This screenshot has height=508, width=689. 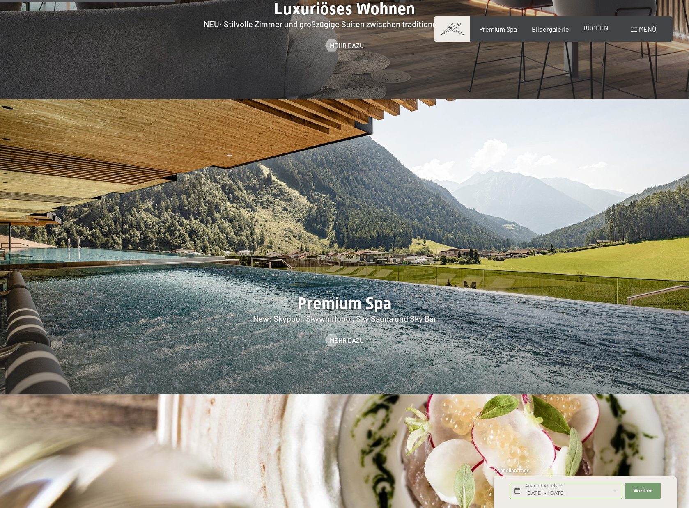 I want to click on a: BUCHEN, so click(x=596, y=28).